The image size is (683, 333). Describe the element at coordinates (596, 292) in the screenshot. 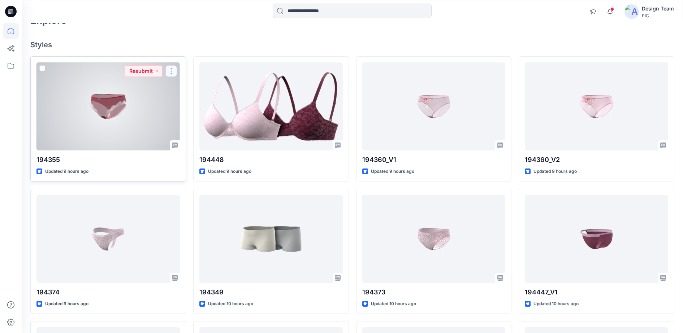

I see `p: 194447_V1` at that location.